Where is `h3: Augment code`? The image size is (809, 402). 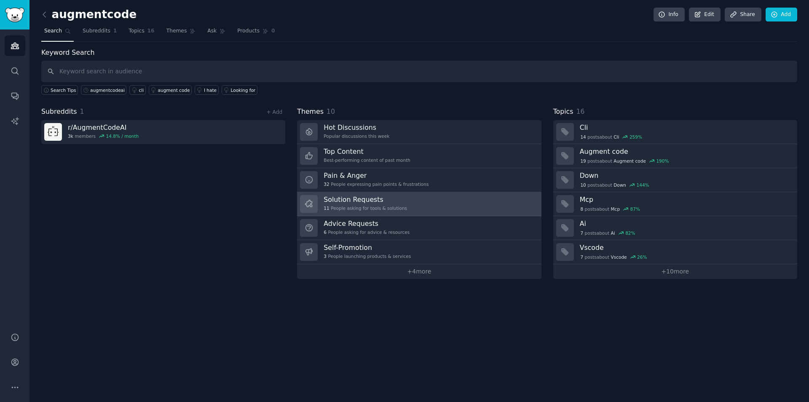
h3: Augment code is located at coordinates (686, 151).